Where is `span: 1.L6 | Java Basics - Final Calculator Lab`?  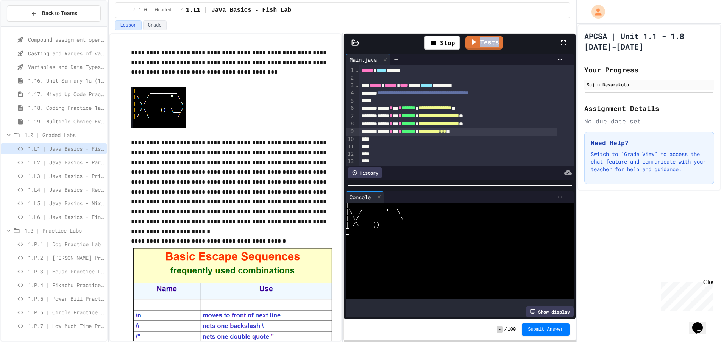
span: 1.L6 | Java Basics - Final Calculator Lab is located at coordinates (66, 217).